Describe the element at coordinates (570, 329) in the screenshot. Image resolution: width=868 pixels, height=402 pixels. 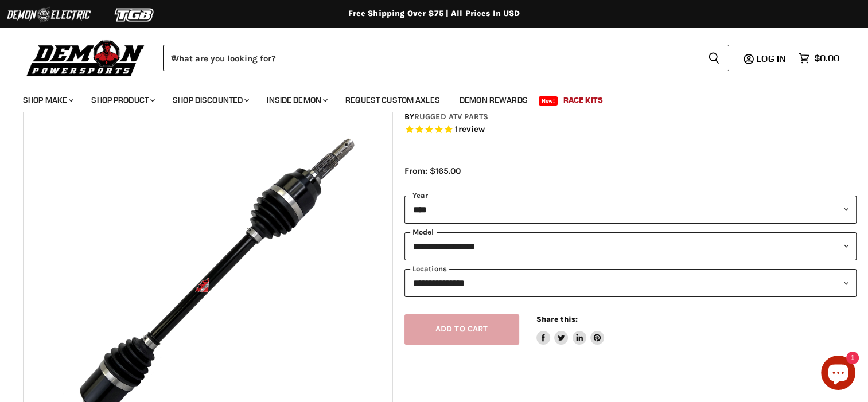
I see `aside: Share this:` at that location.